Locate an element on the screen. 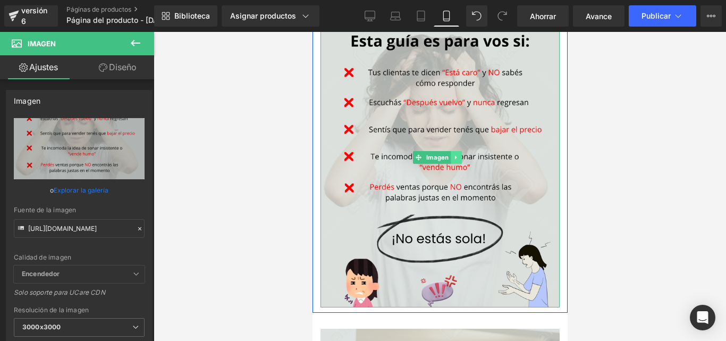 Image resolution: width=726 pixels, height=341 pixels. a: Avance is located at coordinates (598, 16).